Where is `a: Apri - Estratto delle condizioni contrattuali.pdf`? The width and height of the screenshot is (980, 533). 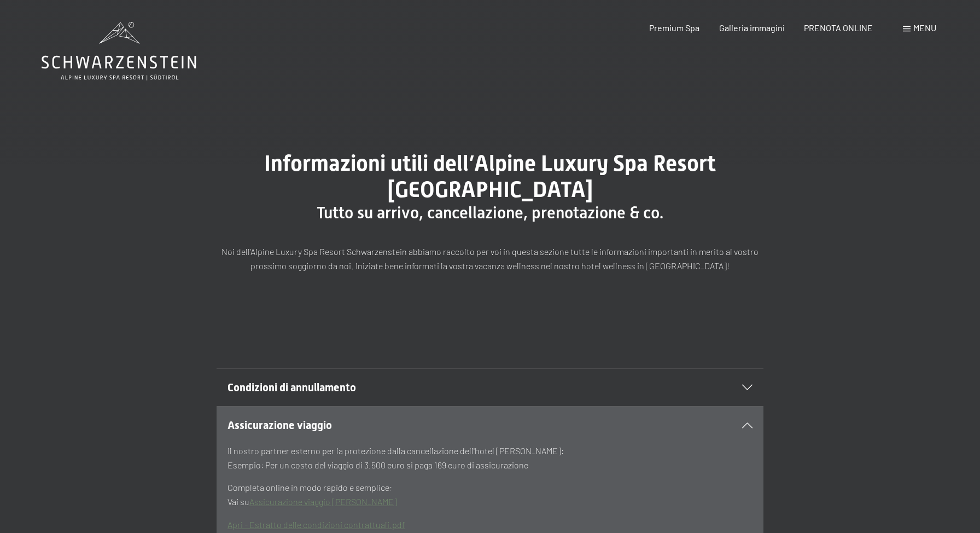
a: Apri - Estratto delle condizioni contrattuali.pdf is located at coordinates (316, 524).